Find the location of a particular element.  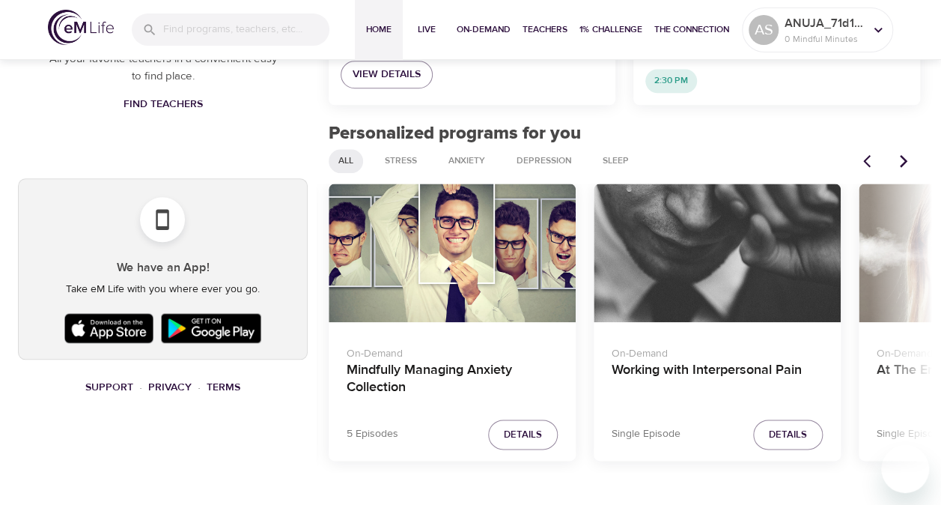

span: On-Demand is located at coordinates (484, 29).